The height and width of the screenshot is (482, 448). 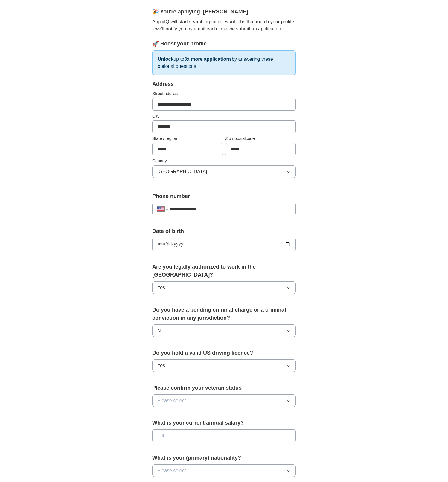 What do you see at coordinates (224, 44) in the screenshot?
I see `div: 🚀 Boost your profile` at bounding box center [224, 44].